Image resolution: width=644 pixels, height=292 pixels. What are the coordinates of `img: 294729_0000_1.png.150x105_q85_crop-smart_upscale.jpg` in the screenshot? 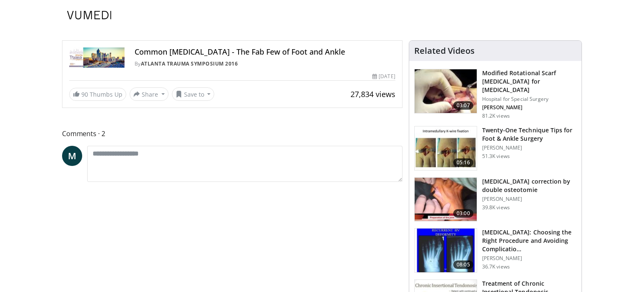 It's located at (445, 200).